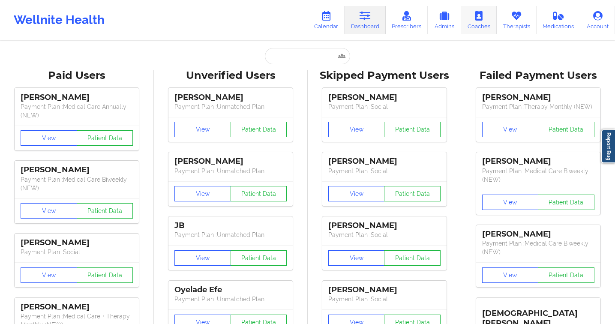 This screenshot has height=324, width=615. I want to click on a: Calendar, so click(326, 20).